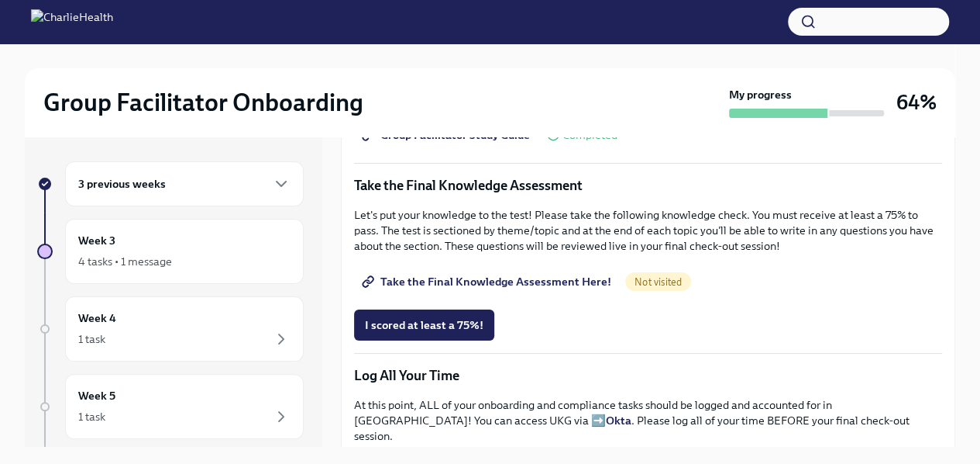 The width and height of the screenshot is (980, 464). What do you see at coordinates (97, 240) in the screenshot?
I see `h6: Week 3` at bounding box center [97, 240].